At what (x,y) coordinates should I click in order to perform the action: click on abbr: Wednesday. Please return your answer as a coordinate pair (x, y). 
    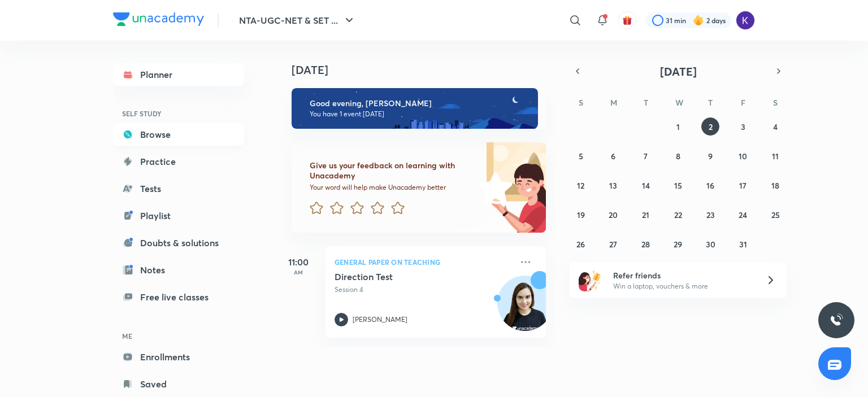
    Looking at the image, I should click on (680, 102).